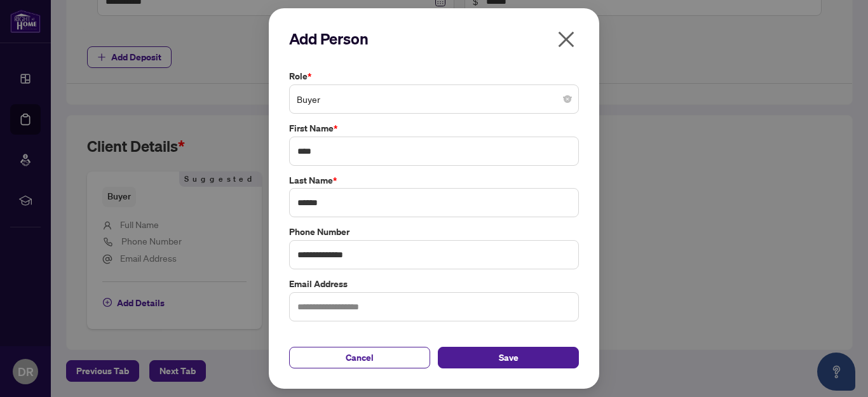  I want to click on span: close-circle, so click(567, 99).